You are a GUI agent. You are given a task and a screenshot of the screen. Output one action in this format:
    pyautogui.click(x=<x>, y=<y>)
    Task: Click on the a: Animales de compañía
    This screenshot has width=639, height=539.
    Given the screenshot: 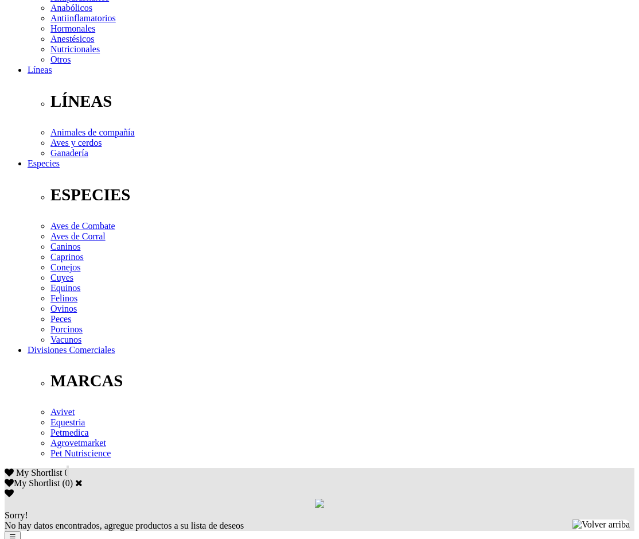 What is the action you would take?
    pyautogui.click(x=92, y=132)
    